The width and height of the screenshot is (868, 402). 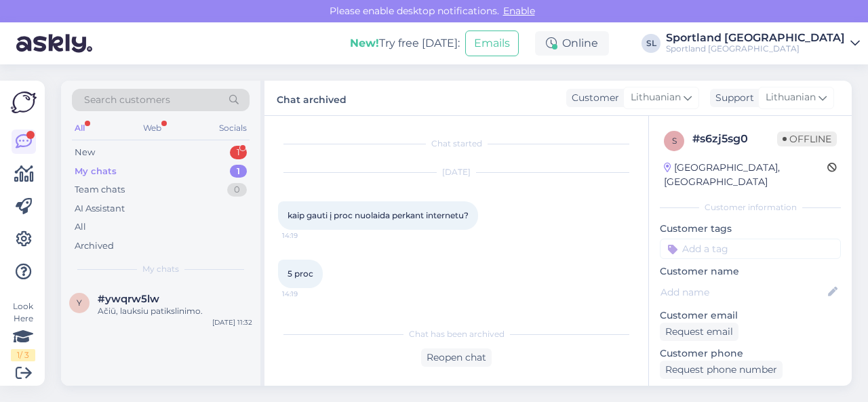 I want to click on div: Look Here, so click(x=23, y=330).